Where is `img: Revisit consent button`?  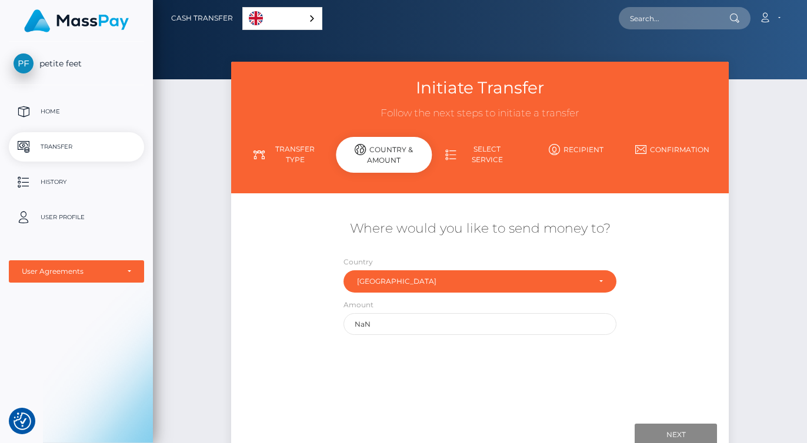
img: Revisit consent button is located at coordinates (22, 422).